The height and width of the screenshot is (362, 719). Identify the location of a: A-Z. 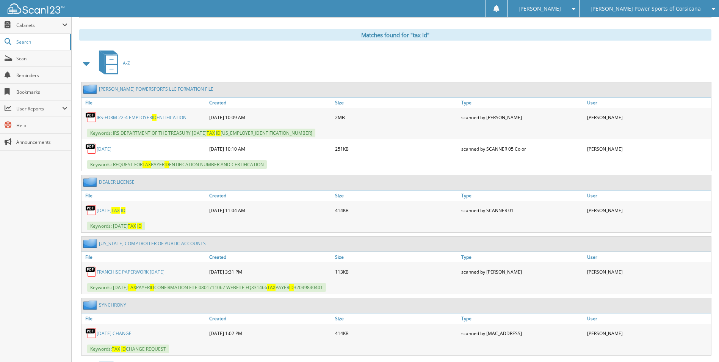
(112, 63).